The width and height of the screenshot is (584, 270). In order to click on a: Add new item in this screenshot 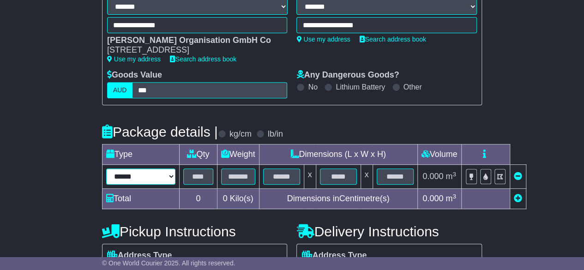, I will do `click(518, 198)`.